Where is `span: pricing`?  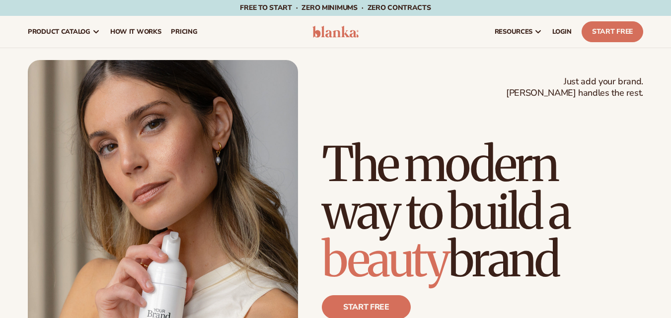
span: pricing is located at coordinates (184, 32).